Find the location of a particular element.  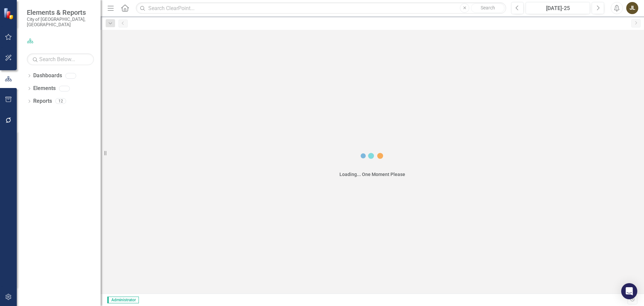

span: Administrator is located at coordinates (123, 300).